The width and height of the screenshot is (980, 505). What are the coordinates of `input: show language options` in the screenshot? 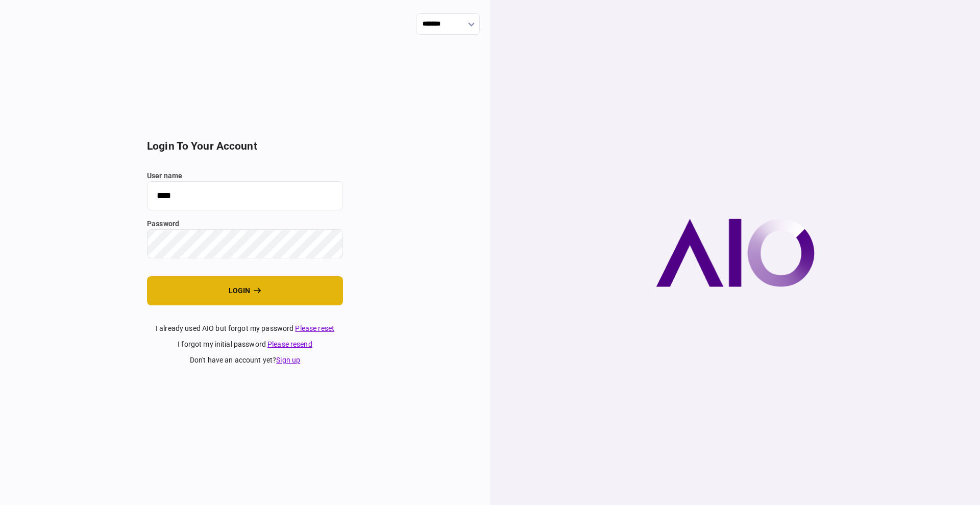 It's located at (447, 24).